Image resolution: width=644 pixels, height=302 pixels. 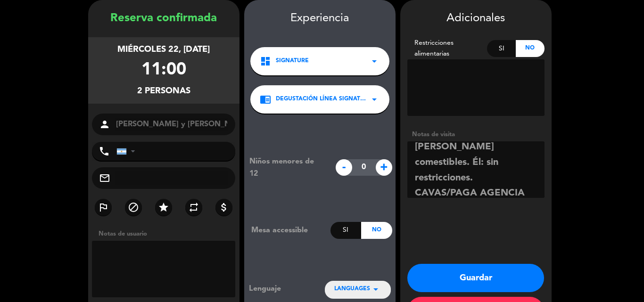 What do you see at coordinates (265, 99) in the screenshot?
I see `i: chrome_reader_mode` at bounding box center [265, 99].